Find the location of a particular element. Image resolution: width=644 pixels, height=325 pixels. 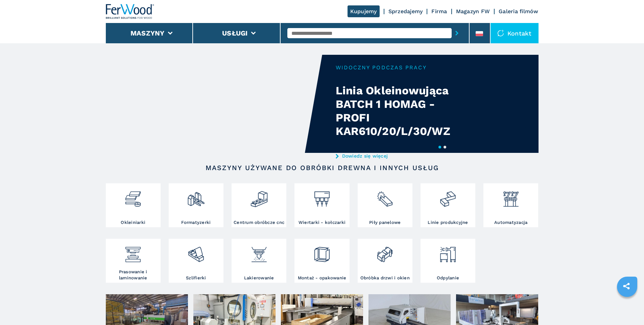

button: 2 is located at coordinates (445, 147).